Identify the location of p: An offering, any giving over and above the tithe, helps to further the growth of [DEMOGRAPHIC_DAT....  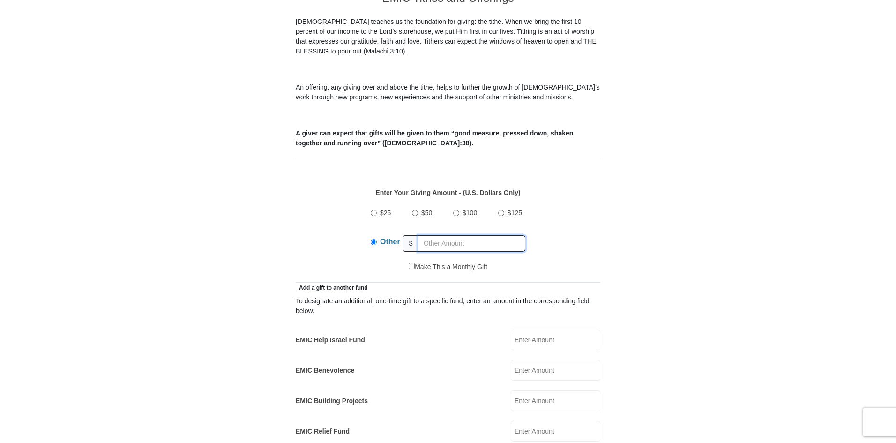
(448, 92).